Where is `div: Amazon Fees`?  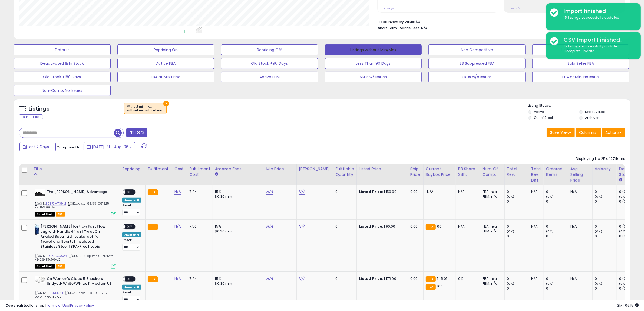
div: Amazon Fees is located at coordinates (238, 169).